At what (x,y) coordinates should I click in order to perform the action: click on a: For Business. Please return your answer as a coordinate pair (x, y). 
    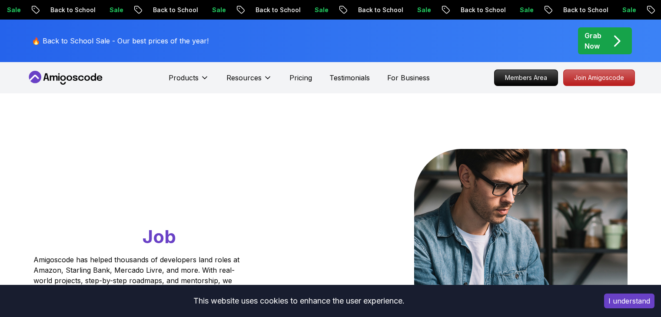
    Looking at the image, I should click on (409, 78).